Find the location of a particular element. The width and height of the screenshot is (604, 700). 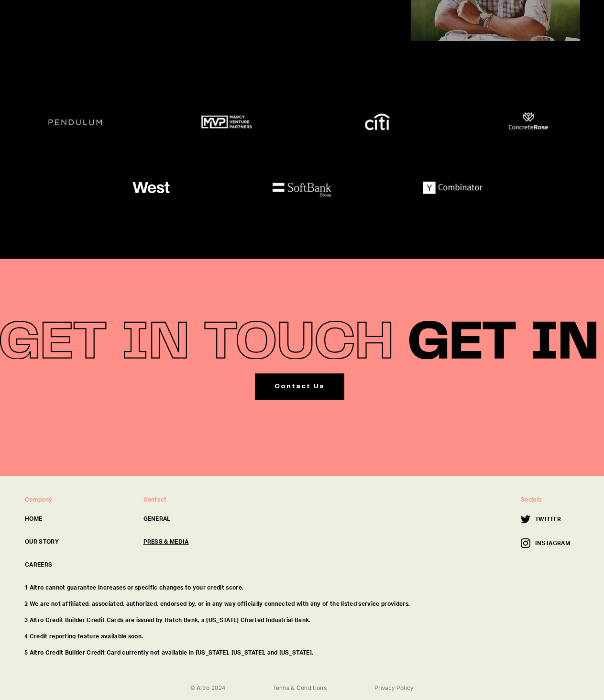

a: INSTAGRAM is located at coordinates (545, 543).